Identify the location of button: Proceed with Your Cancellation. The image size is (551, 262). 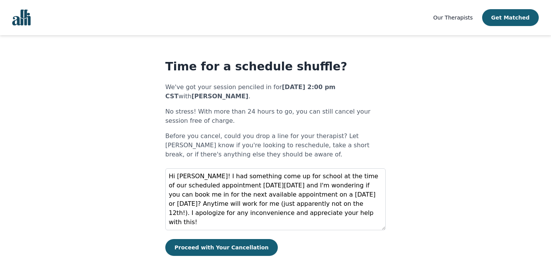
(222, 248).